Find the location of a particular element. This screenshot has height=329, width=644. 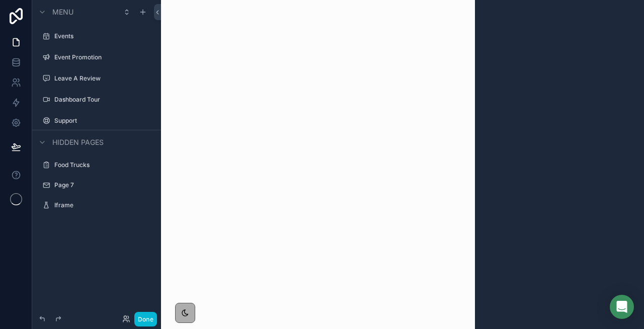

span: Menu is located at coordinates (63, 12).